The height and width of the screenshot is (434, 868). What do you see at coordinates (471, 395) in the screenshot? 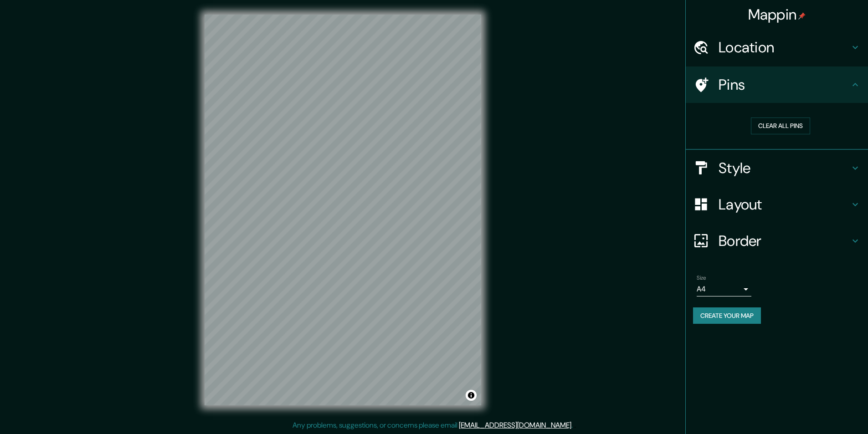
I see `button: Toggle attribution` at bounding box center [471, 395].